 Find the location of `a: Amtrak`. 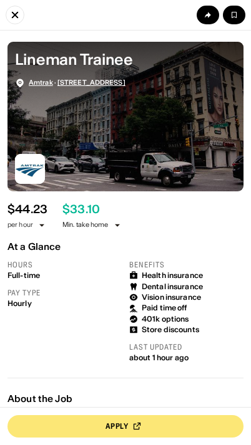

a: Amtrak is located at coordinates (41, 82).